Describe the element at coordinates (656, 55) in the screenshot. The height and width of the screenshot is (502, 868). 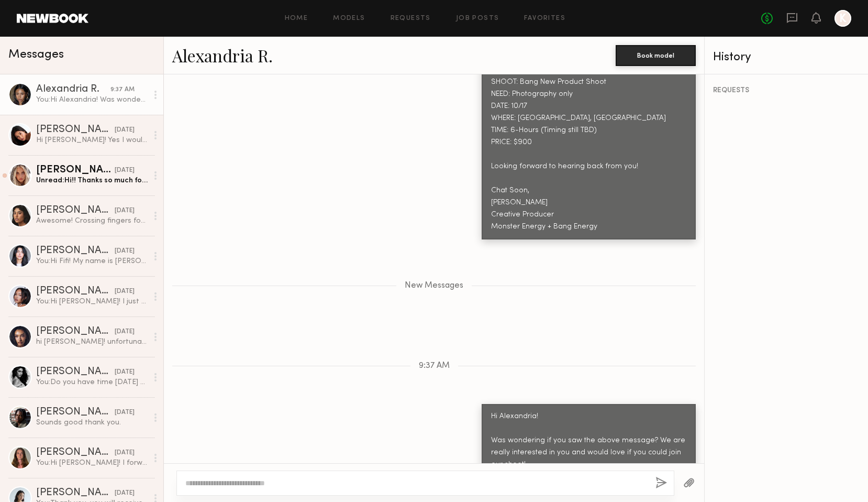
I see `a: Book model` at that location.